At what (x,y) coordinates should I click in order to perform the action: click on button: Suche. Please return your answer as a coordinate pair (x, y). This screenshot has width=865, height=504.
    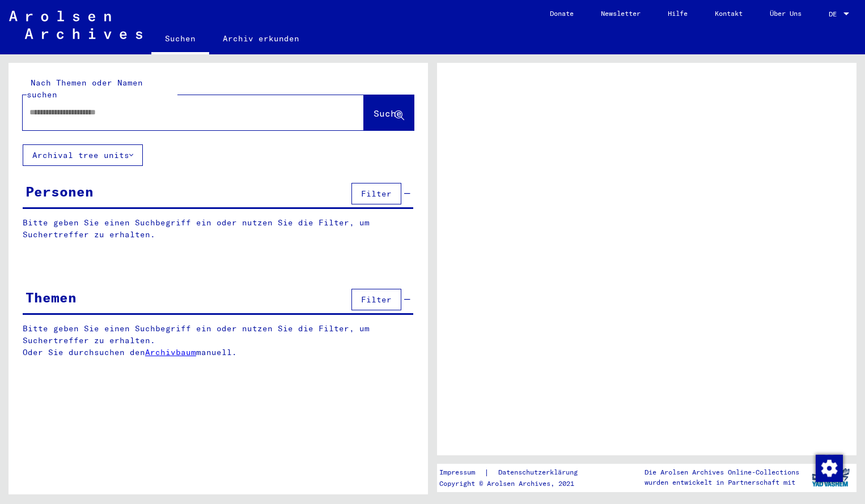
    Looking at the image, I should click on (389, 113).